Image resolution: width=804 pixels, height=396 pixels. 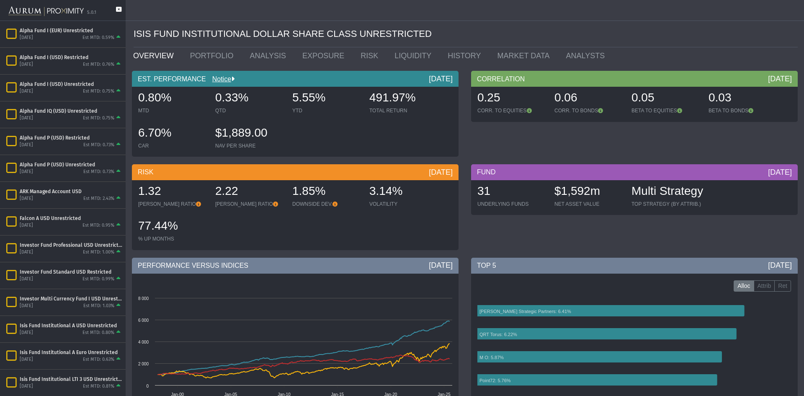 I want to click on div: CORRELATION, so click(x=635, y=79).